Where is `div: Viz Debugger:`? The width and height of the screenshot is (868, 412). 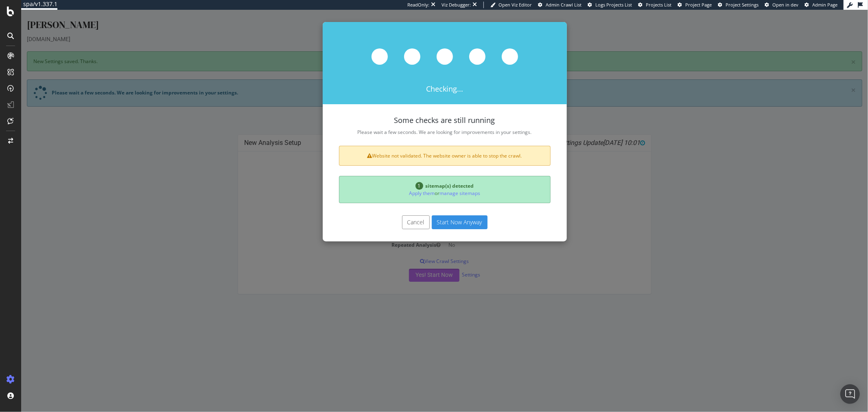 div: Viz Debugger: is located at coordinates (456, 5).